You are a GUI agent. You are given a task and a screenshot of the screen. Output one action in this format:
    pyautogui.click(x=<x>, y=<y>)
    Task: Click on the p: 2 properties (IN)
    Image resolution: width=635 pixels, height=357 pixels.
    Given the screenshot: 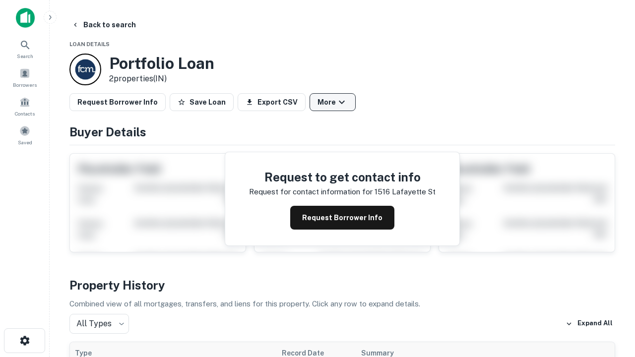 What is the action you would take?
    pyautogui.click(x=162, y=79)
    